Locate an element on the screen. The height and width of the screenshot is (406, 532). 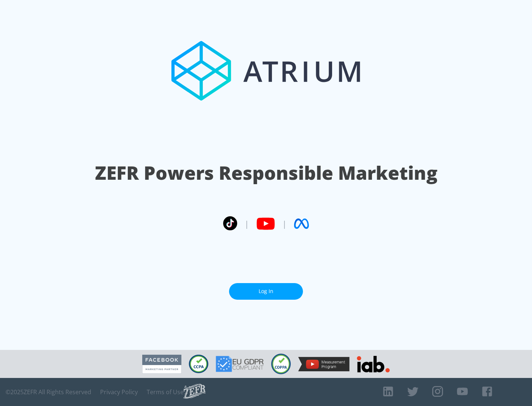
a: Terms of Use is located at coordinates (165, 392).